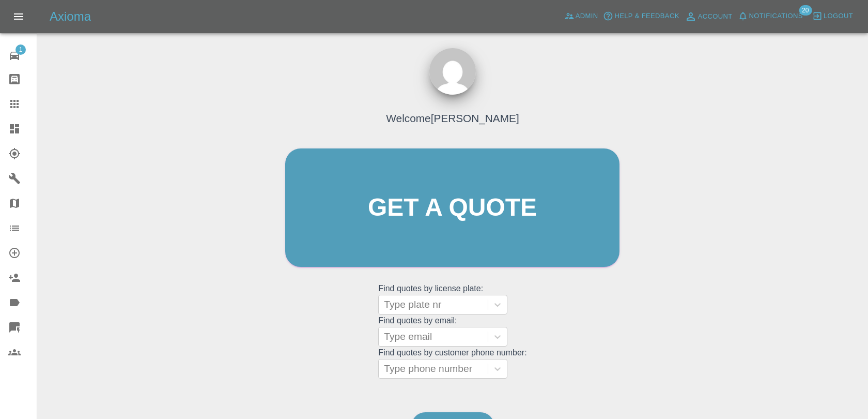  What do you see at coordinates (708, 16) in the screenshot?
I see `a: Account` at bounding box center [708, 16].